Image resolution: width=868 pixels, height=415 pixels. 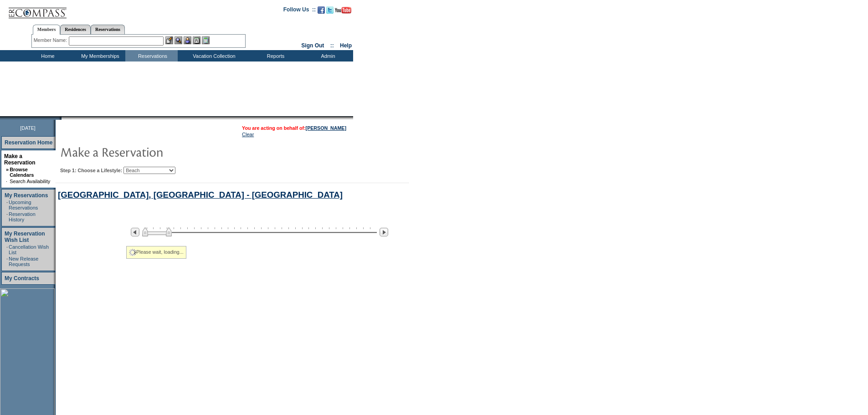 What do you see at coordinates (22, 217) in the screenshot?
I see `a: Reservation History` at bounding box center [22, 217].